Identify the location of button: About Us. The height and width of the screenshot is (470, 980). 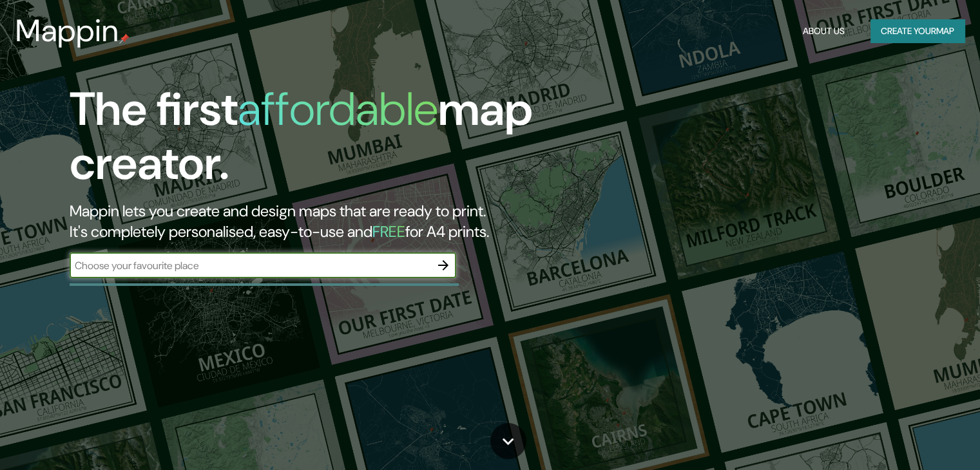
(824, 31).